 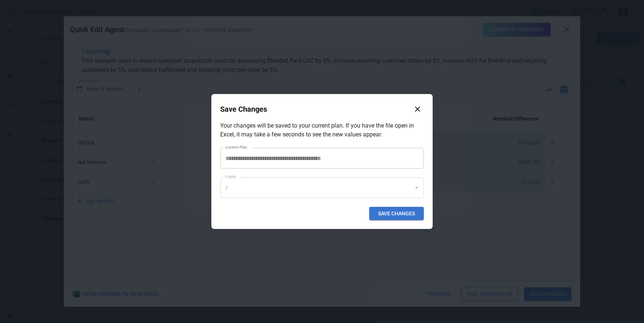 What do you see at coordinates (322, 130) in the screenshot?
I see `p: Your changes will be saved to your current plan. If you have the file open in Excel, it may take ...` at bounding box center [322, 130].